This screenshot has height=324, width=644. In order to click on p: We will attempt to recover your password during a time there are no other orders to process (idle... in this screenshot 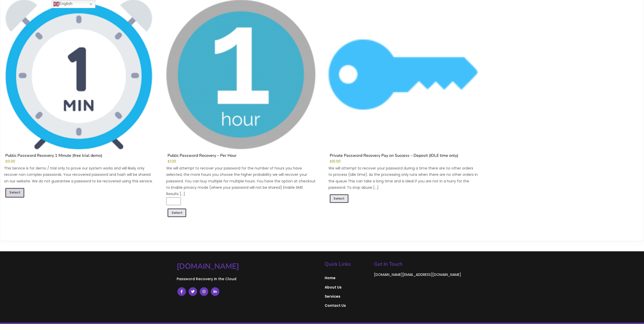, I will do `click(403, 178)`.